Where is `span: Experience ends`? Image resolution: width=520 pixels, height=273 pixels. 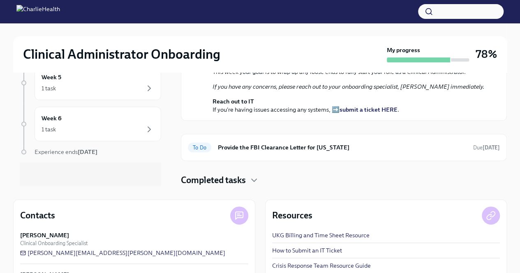
span: Experience ends is located at coordinates (66, 152).